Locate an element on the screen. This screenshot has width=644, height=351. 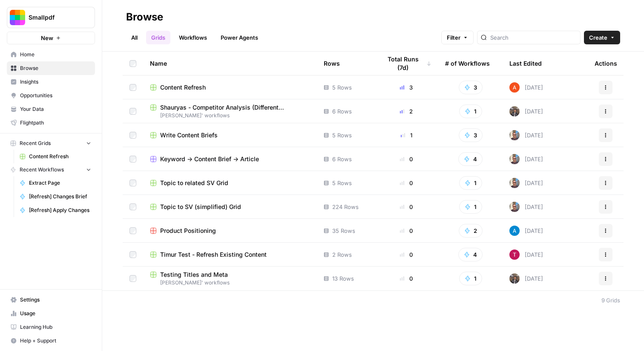
a: Workflows is located at coordinates (193, 38).